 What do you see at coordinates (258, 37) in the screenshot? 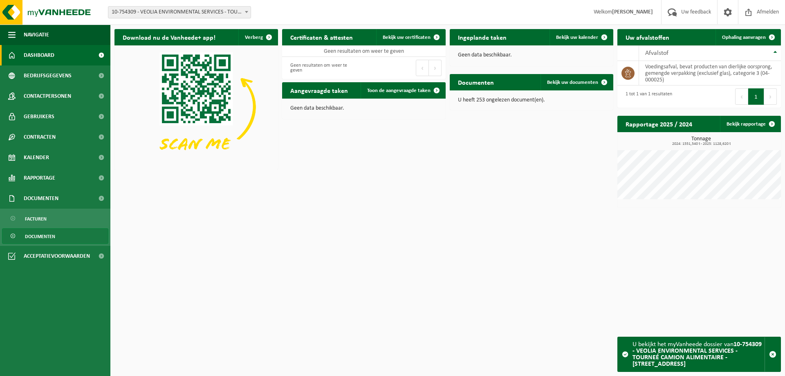
I see `button: Verberg` at bounding box center [258, 37].